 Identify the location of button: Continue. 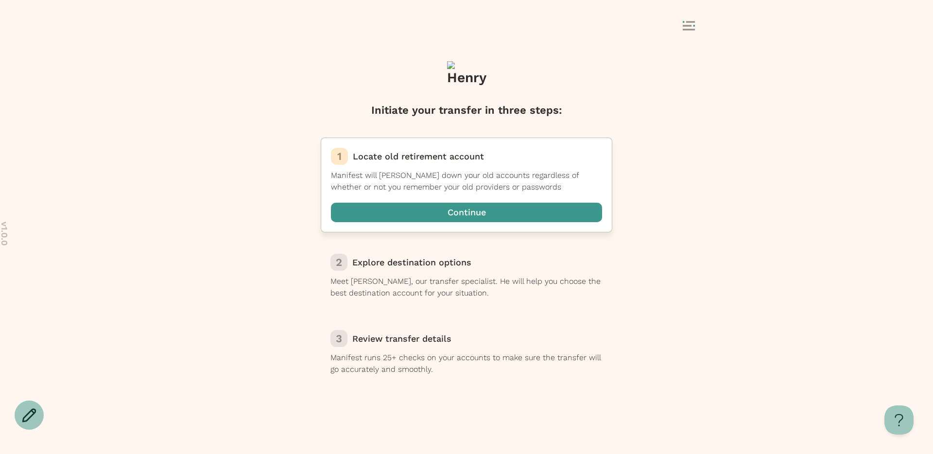
(466, 212).